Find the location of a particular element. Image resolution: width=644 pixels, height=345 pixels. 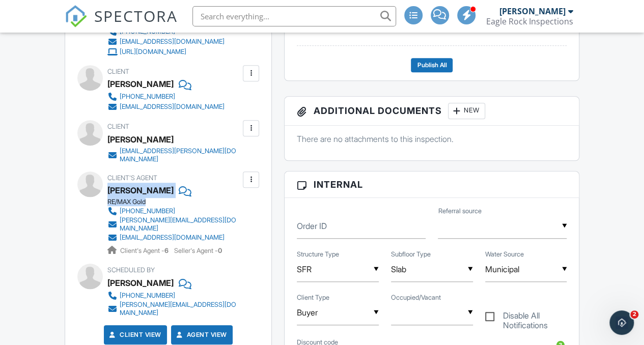

strong: 6 is located at coordinates (166, 250).